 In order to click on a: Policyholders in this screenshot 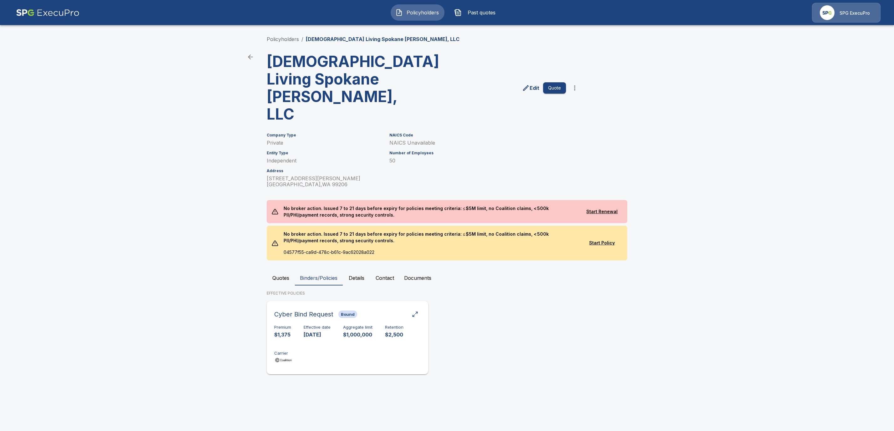, I will do `click(283, 39)`.